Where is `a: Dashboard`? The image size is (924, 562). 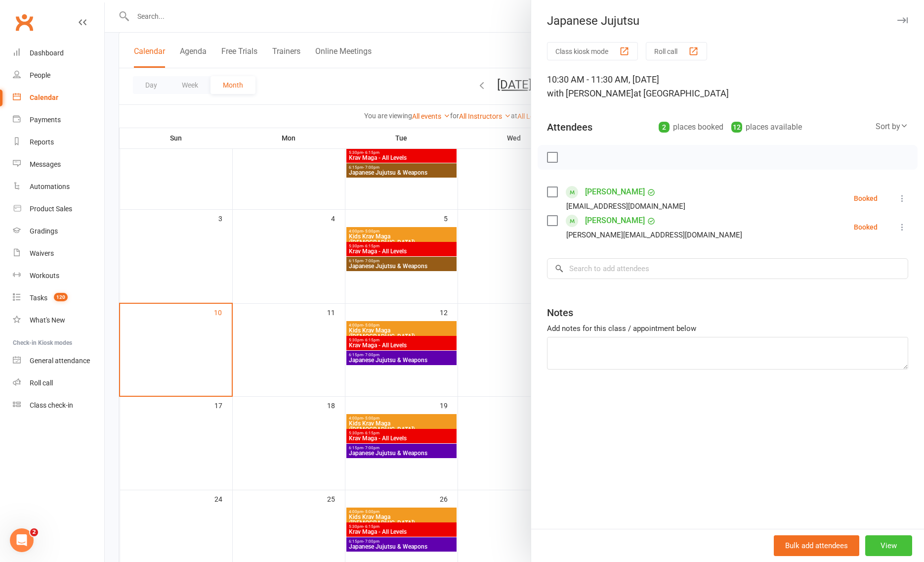 a: Dashboard is located at coordinates (58, 53).